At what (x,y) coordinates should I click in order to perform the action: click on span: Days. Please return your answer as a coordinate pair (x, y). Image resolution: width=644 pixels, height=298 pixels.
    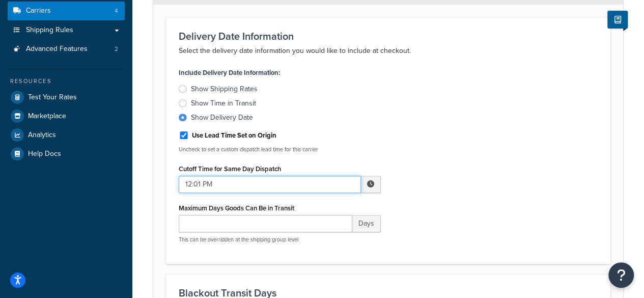
    Looking at the image, I should click on (366, 223).